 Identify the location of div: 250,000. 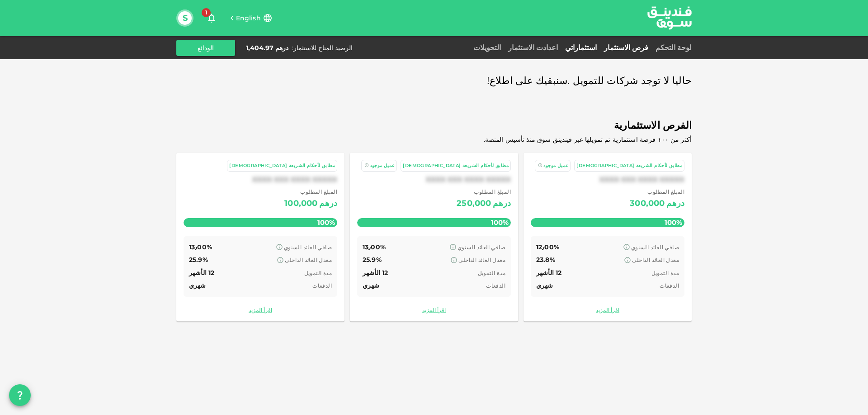
(474, 204).